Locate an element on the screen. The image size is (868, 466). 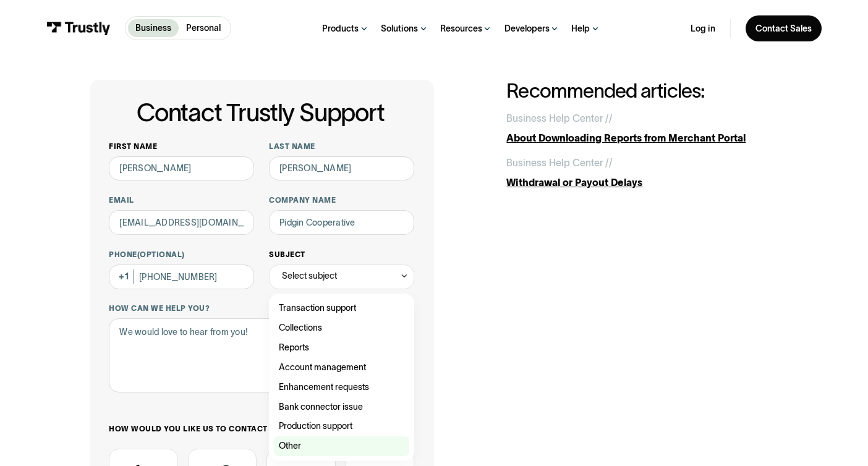
div: Contact Sales is located at coordinates (784, 29).